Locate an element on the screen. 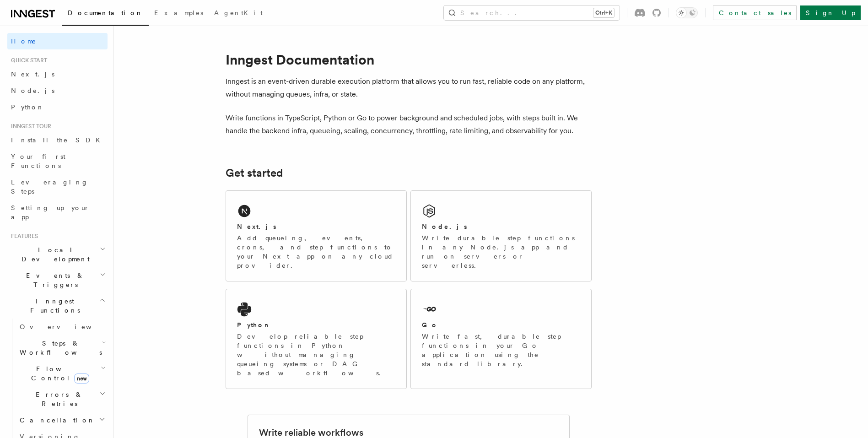  span: AgentKit is located at coordinates (239, 13).